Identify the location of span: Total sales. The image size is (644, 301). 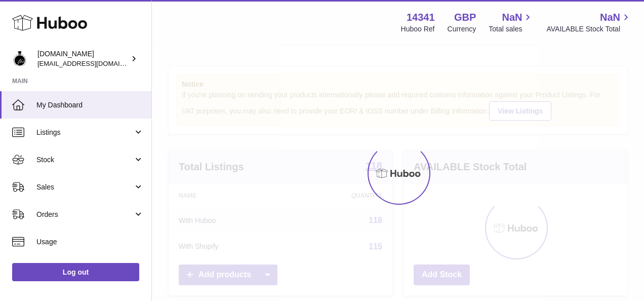
(511, 29).